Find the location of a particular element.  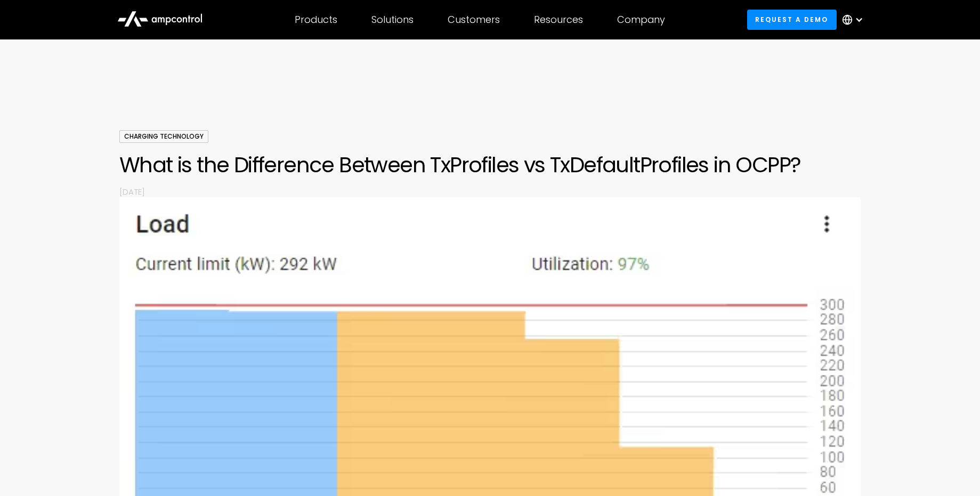

div: Customers is located at coordinates (474, 20).